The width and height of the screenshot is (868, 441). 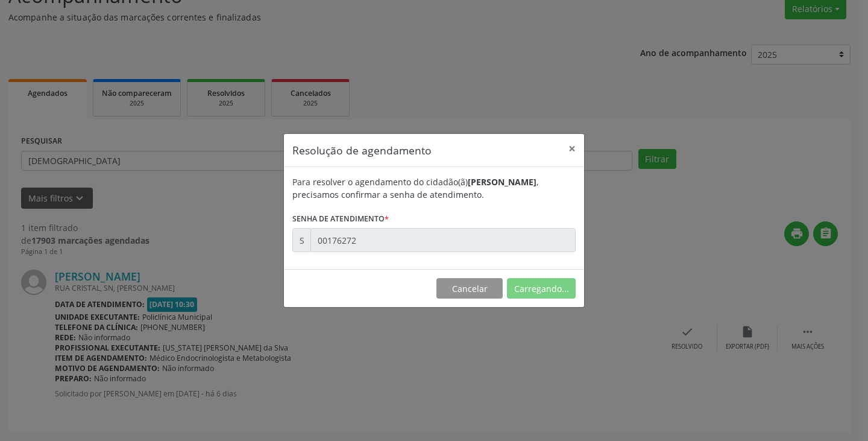 What do you see at coordinates (302, 240) in the screenshot?
I see `div: S` at bounding box center [302, 240].